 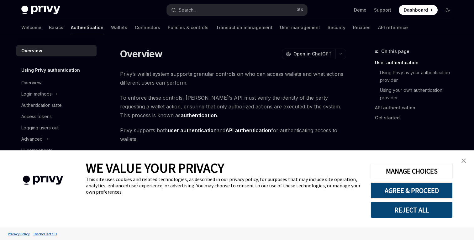 What do you see at coordinates (43, 180) in the screenshot?
I see `img: company logo` at bounding box center [43, 180].